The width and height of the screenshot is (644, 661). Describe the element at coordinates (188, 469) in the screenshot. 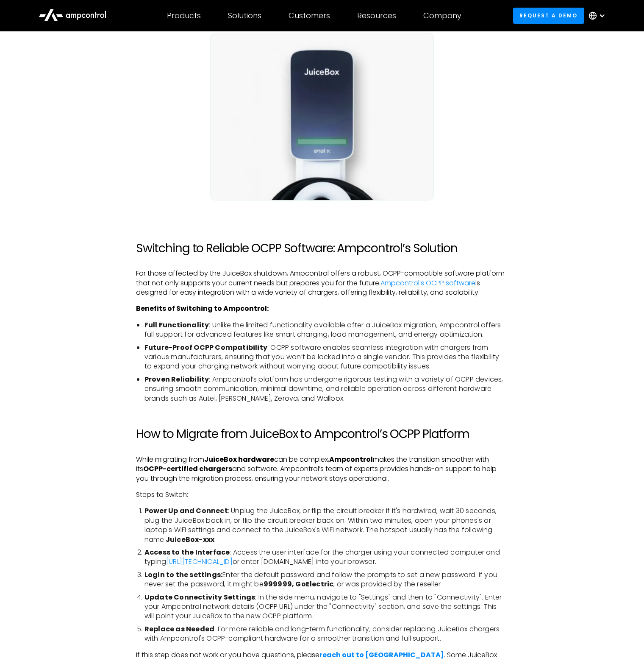

I see `strong: OCPP-certified chargers` at that location.